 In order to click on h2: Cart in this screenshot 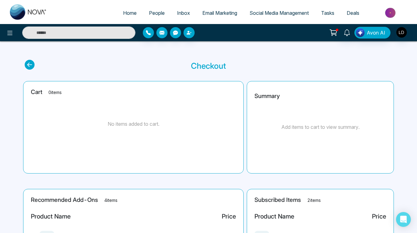, I will do `click(133, 92)`.